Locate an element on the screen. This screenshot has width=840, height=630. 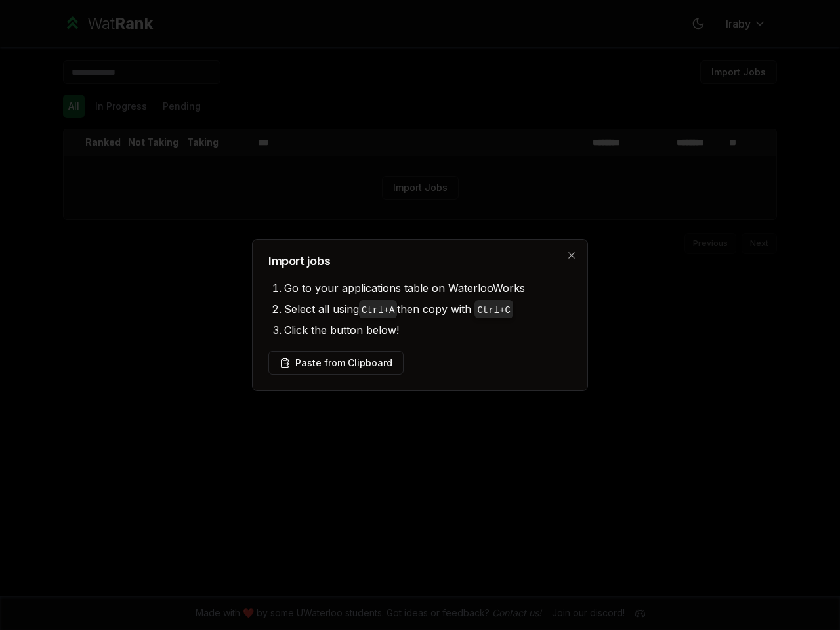
h2: Import jobs is located at coordinates (420, 261).